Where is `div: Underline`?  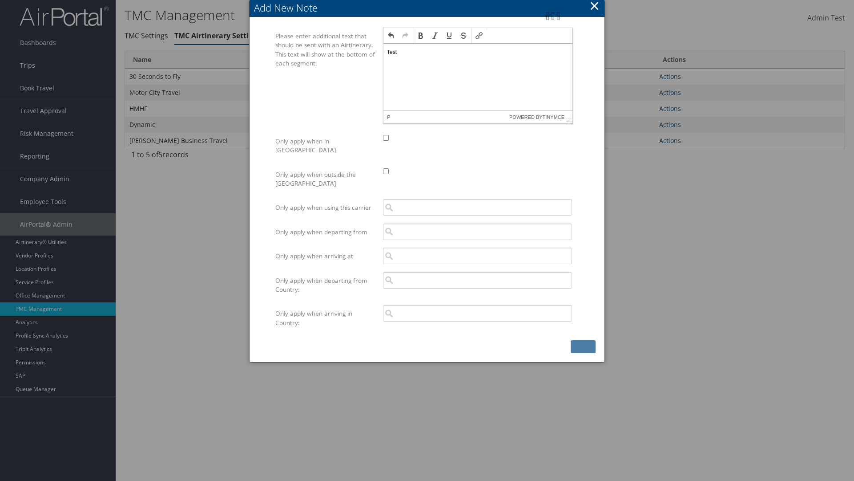 div: Underline is located at coordinates (449, 36).